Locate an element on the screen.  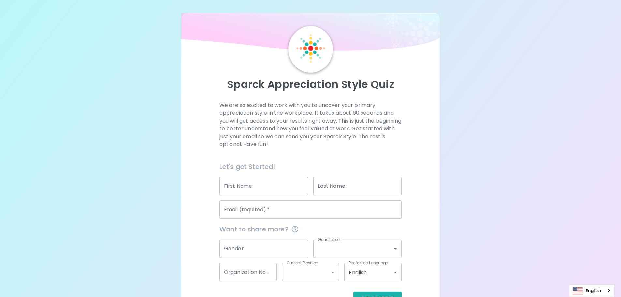
div: English is located at coordinates (373, 272).